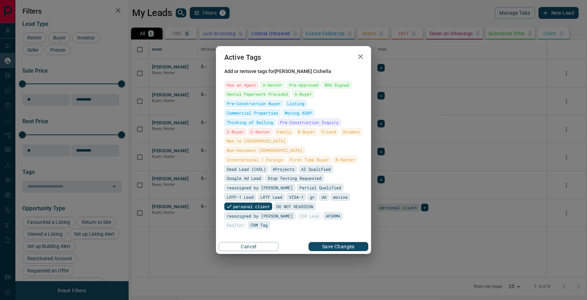 Image resolution: width=587 pixels, height=300 pixels. Describe the element at coordinates (316, 169) in the screenshot. I see `div: AI Qualified` at that location.